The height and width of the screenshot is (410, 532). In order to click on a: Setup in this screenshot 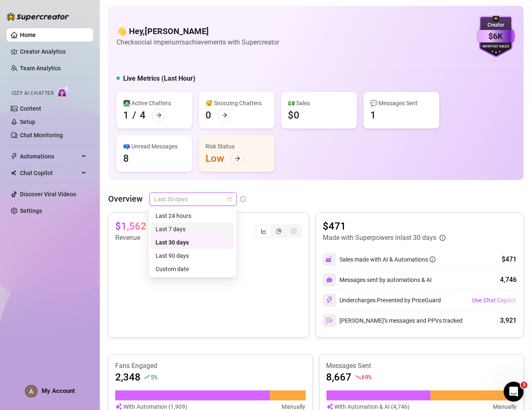, I will do `click(27, 122)`.